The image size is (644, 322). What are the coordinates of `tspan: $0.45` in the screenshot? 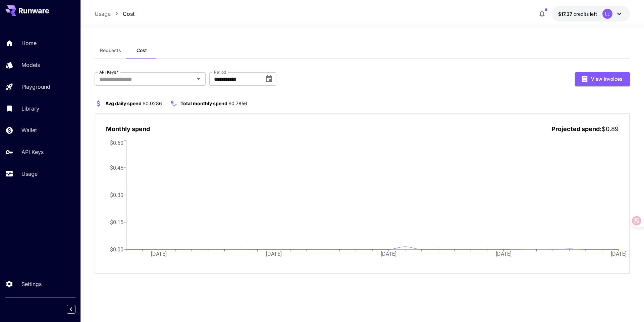 It's located at (117, 167).